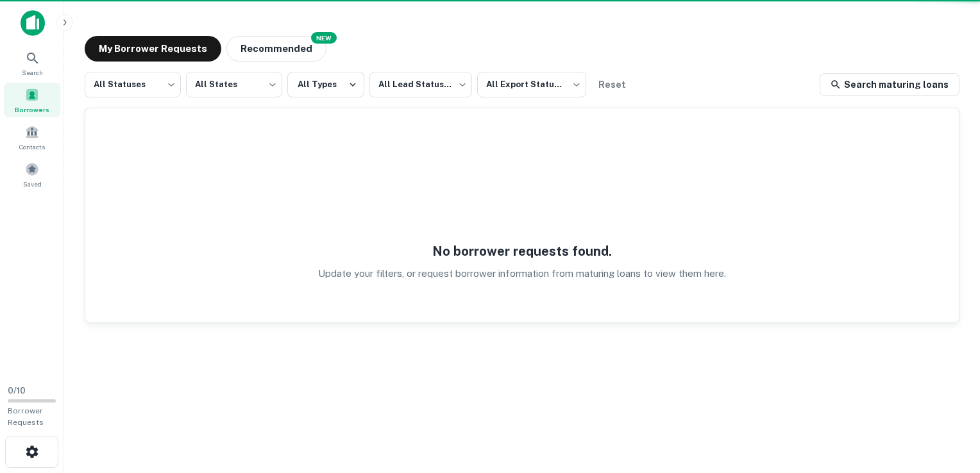 The width and height of the screenshot is (980, 473). Describe the element at coordinates (16, 391) in the screenshot. I see `span: 0 / 10` at that location.